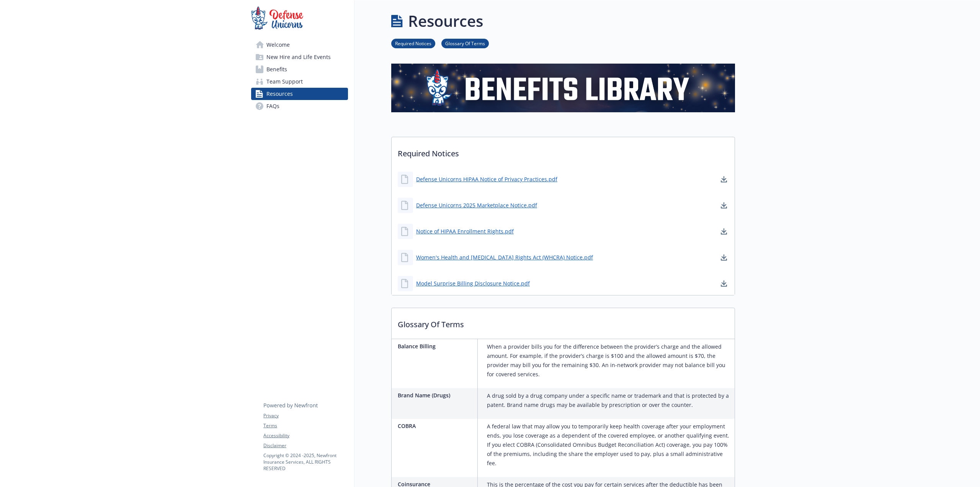 The image size is (980, 487). What do you see at coordinates (305, 426) in the screenshot?
I see `a: Terms` at bounding box center [305, 426].